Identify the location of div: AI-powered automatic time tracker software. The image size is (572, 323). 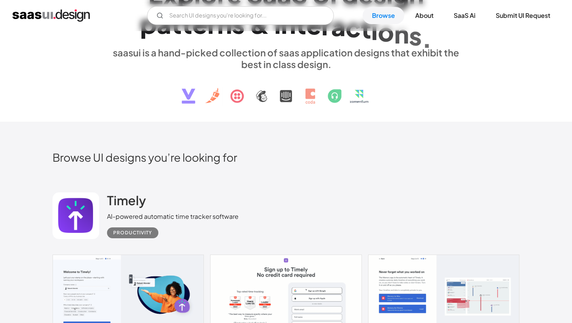
(173, 217).